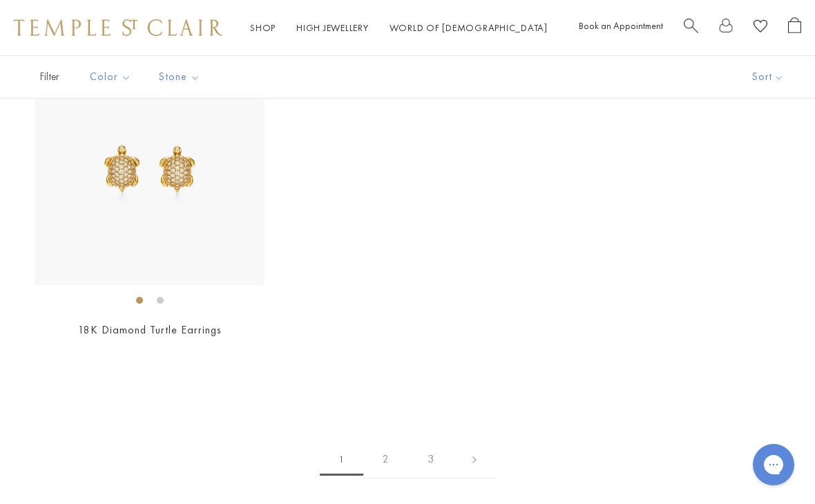 The height and width of the screenshot is (504, 815). I want to click on a: 3, so click(430, 459).